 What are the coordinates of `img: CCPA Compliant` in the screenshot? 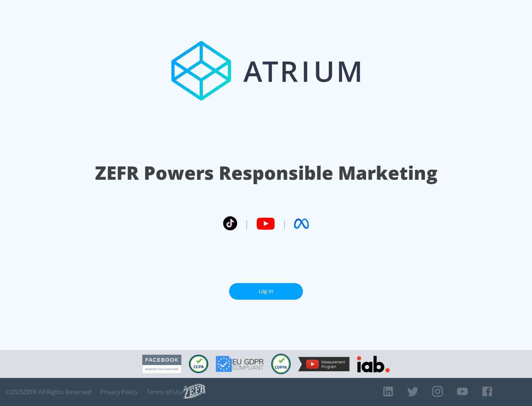 It's located at (198, 364).